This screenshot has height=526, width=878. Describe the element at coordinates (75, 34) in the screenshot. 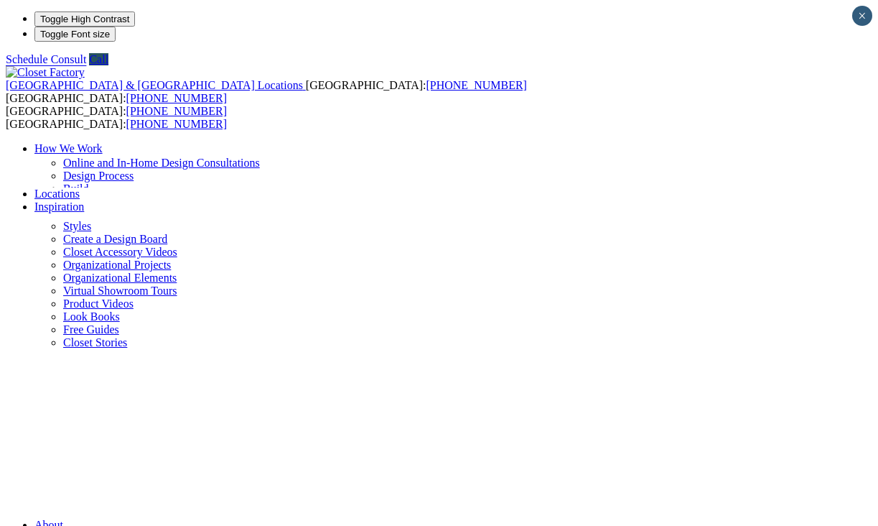

I see `button: Toggle Font size` at that location.